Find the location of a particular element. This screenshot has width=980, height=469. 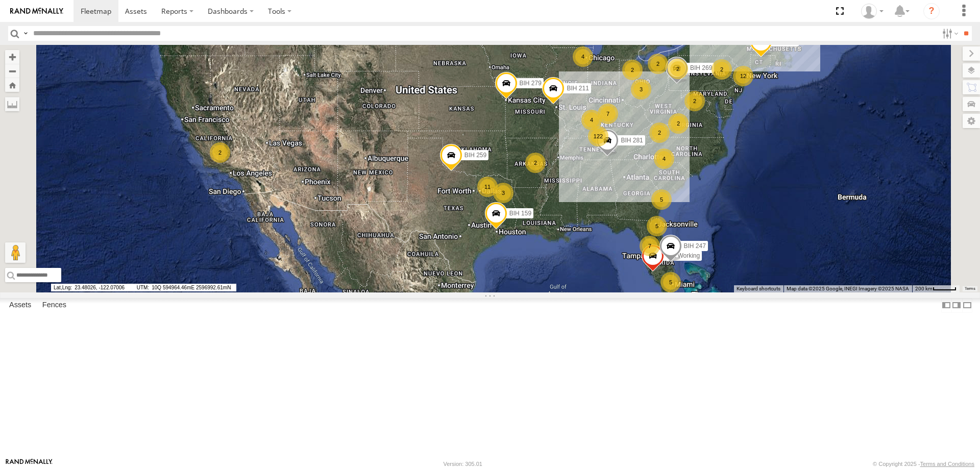

button: Zoom Home is located at coordinates (12, 84).